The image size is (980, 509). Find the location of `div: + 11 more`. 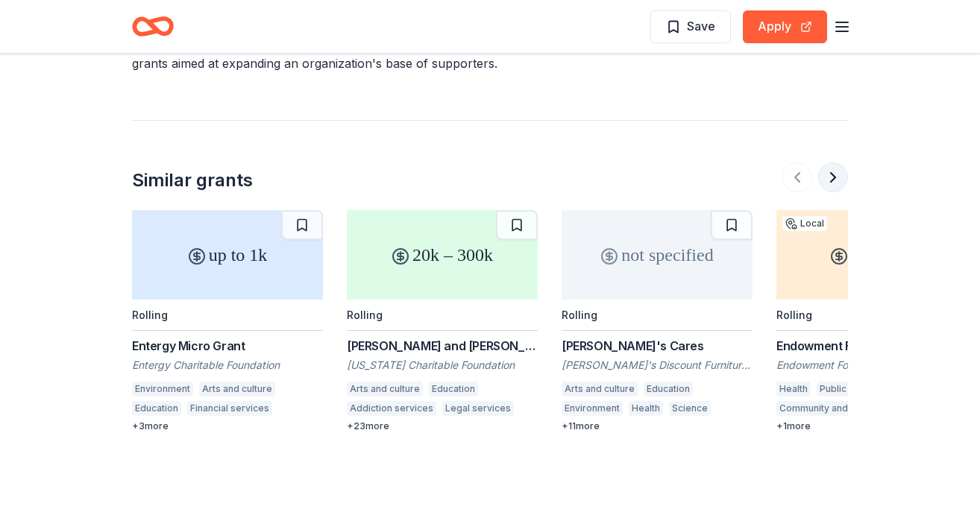

div: + 11 more is located at coordinates (657, 427).